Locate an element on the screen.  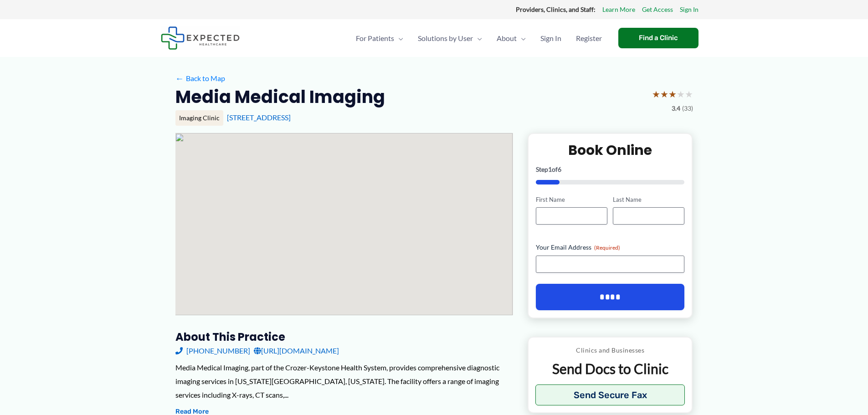
a: AboutMenu Toggle is located at coordinates (511, 38).